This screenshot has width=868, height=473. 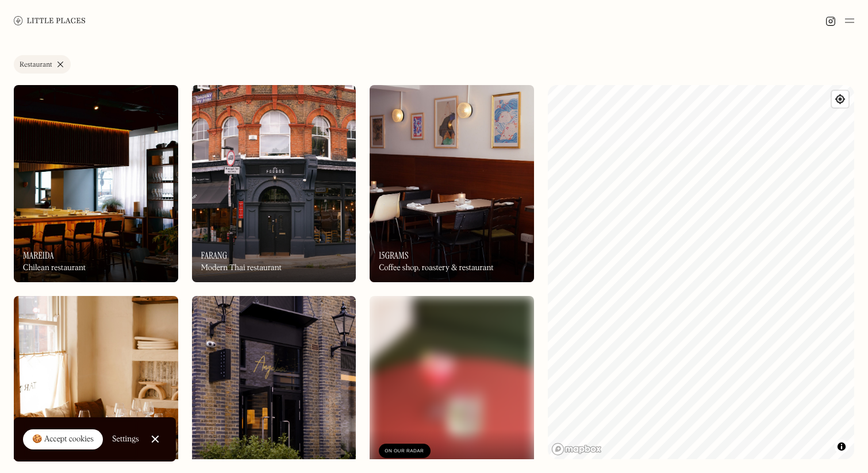 I want to click on div: Restaurant, so click(x=36, y=65).